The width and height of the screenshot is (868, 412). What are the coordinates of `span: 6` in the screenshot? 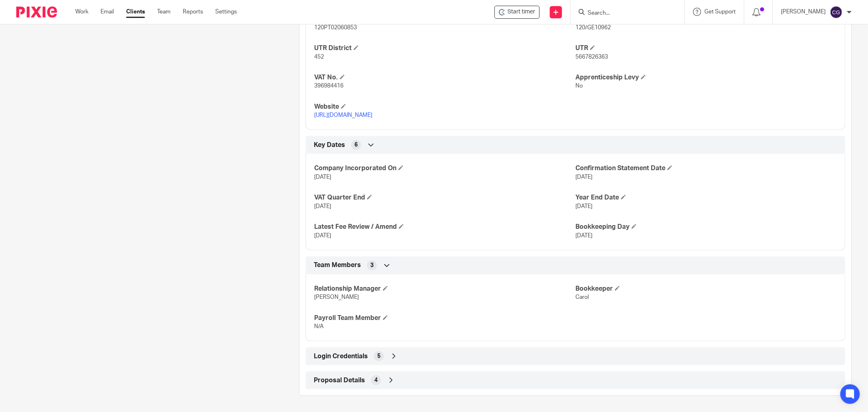 It's located at (356, 145).